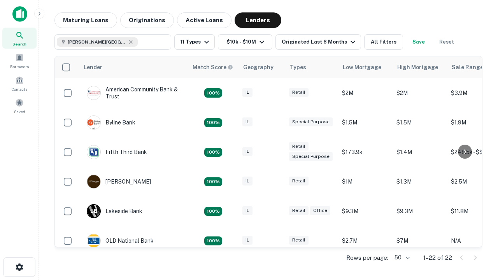 This screenshot has height=280, width=498. Describe the element at coordinates (20, 14) in the screenshot. I see `img: capitalize-icon.png` at that location.